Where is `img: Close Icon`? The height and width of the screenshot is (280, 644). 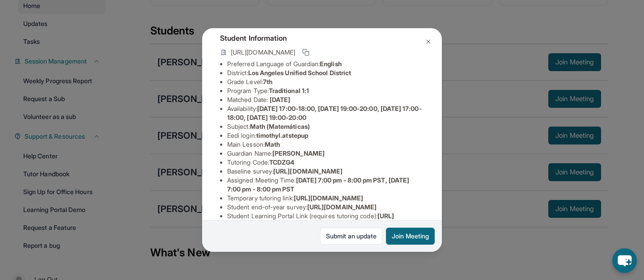
img: Close Icon is located at coordinates (428, 42).